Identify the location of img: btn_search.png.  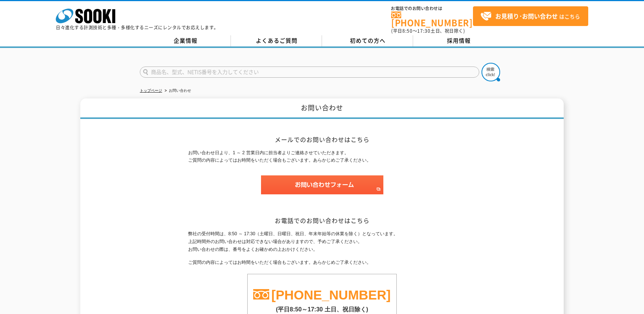
(491, 72).